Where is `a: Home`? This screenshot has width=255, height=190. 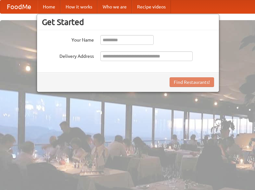
a: Home is located at coordinates (49, 7).